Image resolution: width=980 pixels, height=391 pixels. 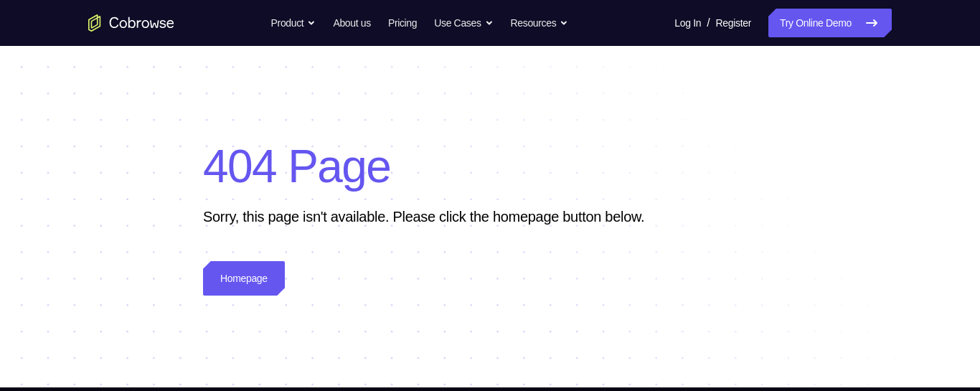 I want to click on p: Sorry, this page isn't available. Please click the homepage button below., so click(x=490, y=217).